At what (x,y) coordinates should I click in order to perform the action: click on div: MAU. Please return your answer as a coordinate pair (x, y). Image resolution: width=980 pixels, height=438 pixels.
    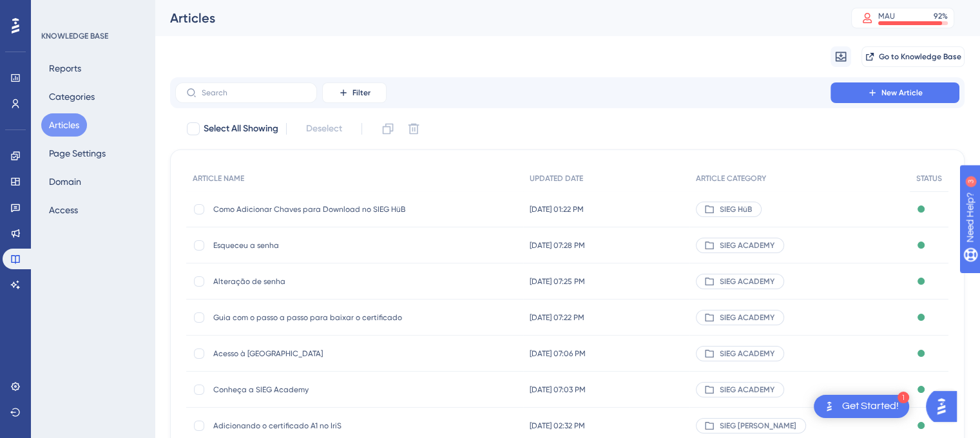
    Looking at the image, I should click on (886, 16).